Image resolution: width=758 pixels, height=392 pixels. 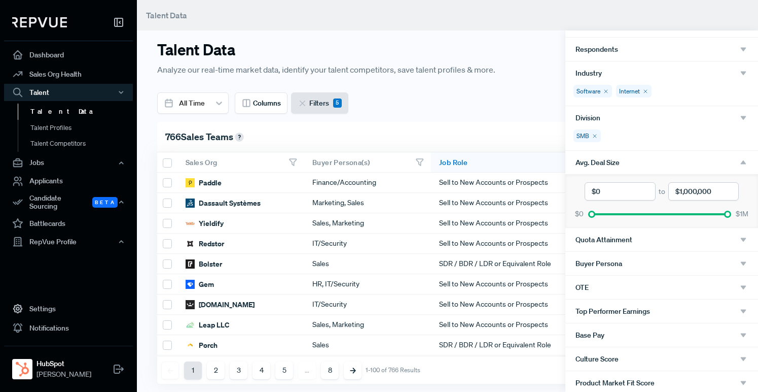 I want to click on span: Culture Score, so click(x=597, y=359).